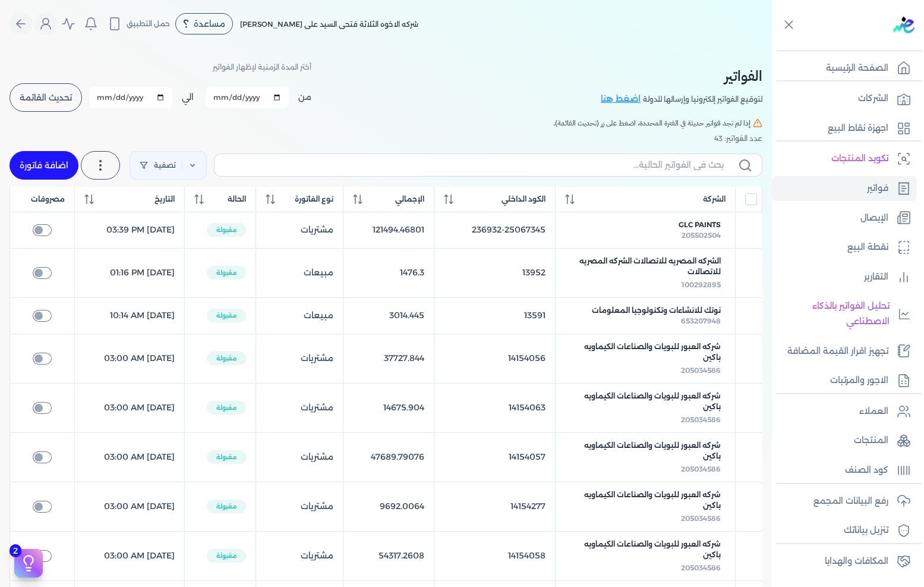  I want to click on a: اضغط هنا, so click(622, 99).